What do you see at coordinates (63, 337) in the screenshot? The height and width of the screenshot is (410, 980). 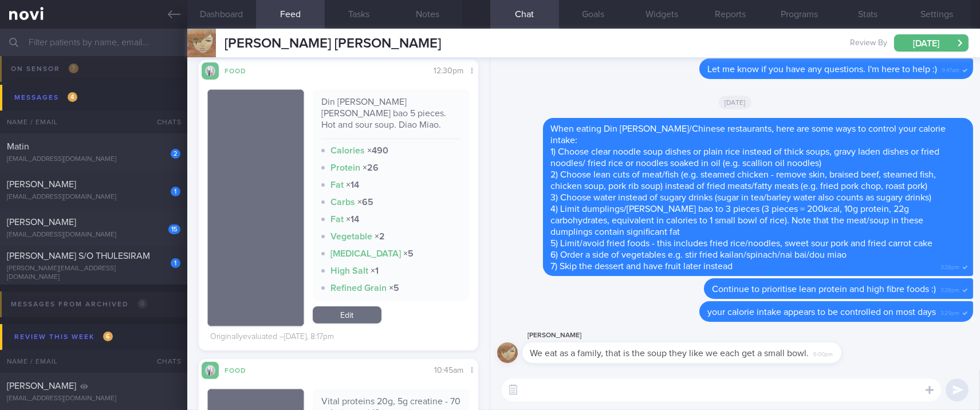 I see `div: Review this week` at bounding box center [63, 337].